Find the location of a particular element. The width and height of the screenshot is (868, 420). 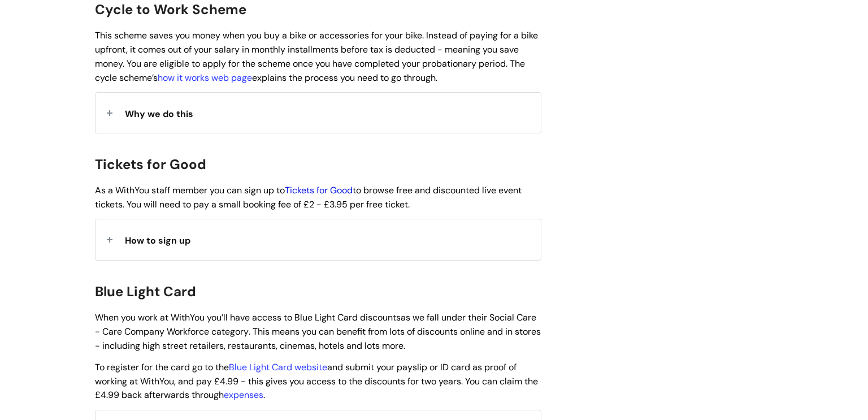

a: expenses is located at coordinates (243, 395).